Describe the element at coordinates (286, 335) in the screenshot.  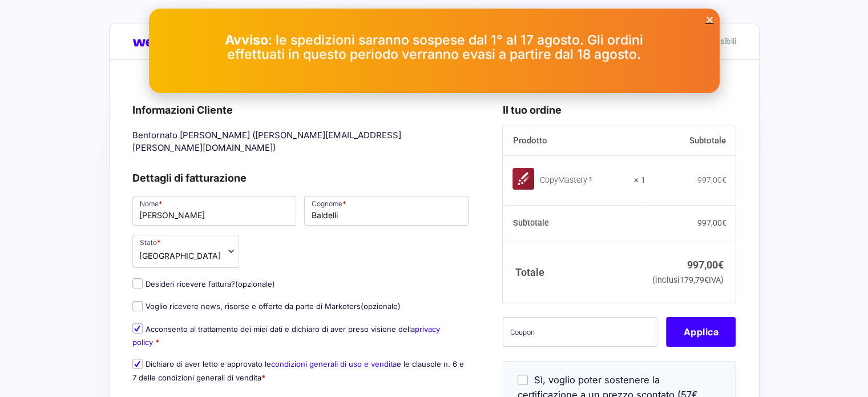
I see `label: Acconsento al trattamento dei miei dati e dichiaro di aver preso visione della` at that location.